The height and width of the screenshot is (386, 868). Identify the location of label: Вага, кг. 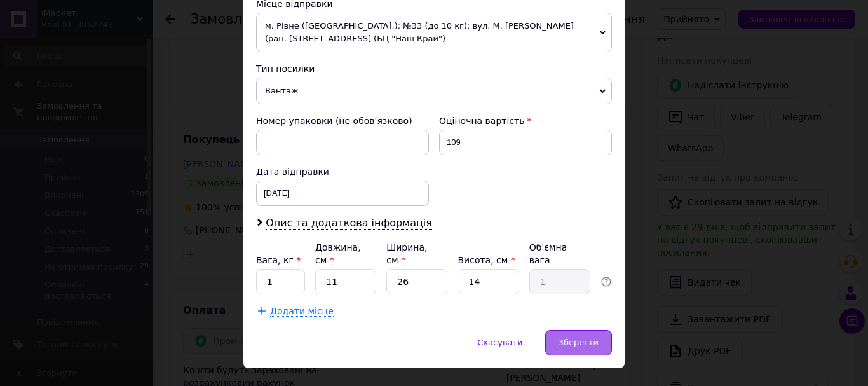
(278, 260).